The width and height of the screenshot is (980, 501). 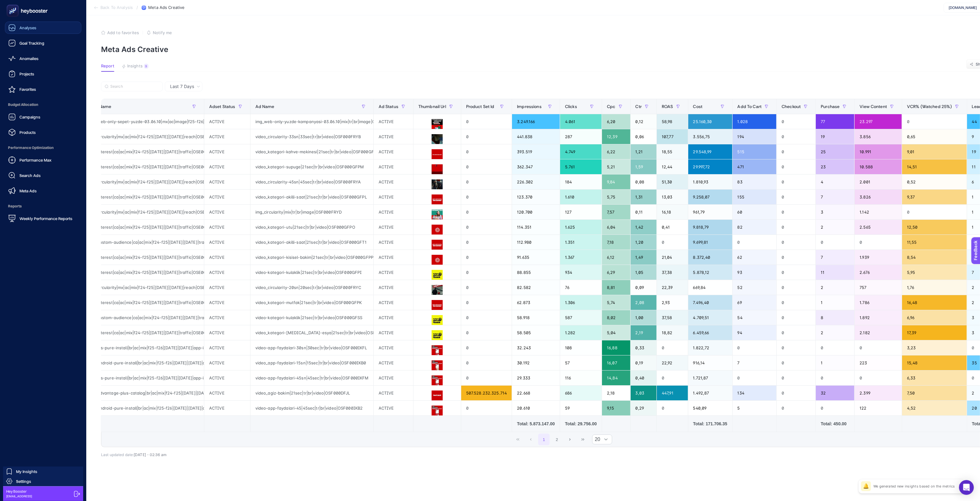 What do you see at coordinates (755, 152) in the screenshot?
I see `div: 515` at bounding box center [755, 152].